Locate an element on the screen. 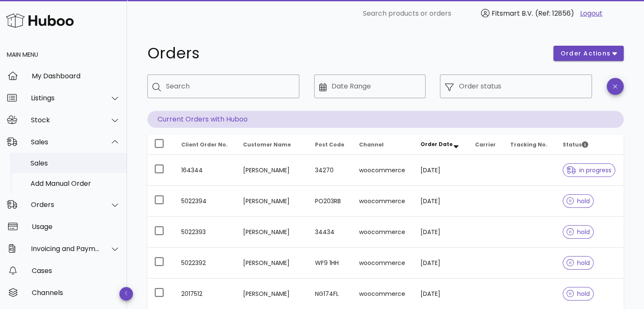 The width and height of the screenshot is (644, 309). td: 5022394 is located at coordinates (205, 201).